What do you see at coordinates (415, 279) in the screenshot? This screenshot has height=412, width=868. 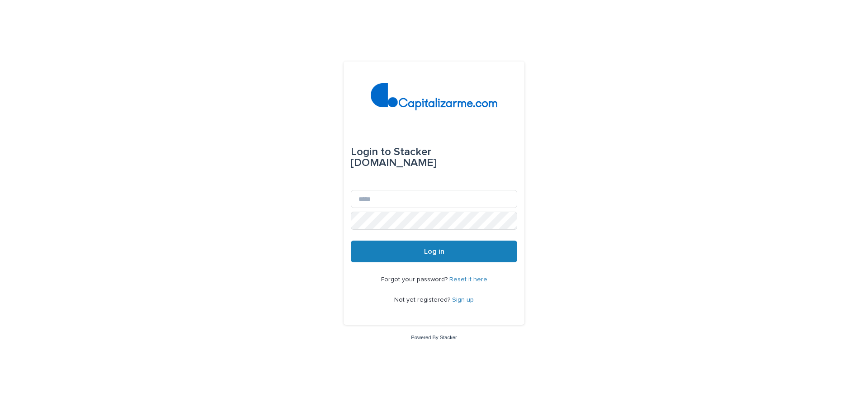 I see `span: Forgot your password?` at bounding box center [415, 279].